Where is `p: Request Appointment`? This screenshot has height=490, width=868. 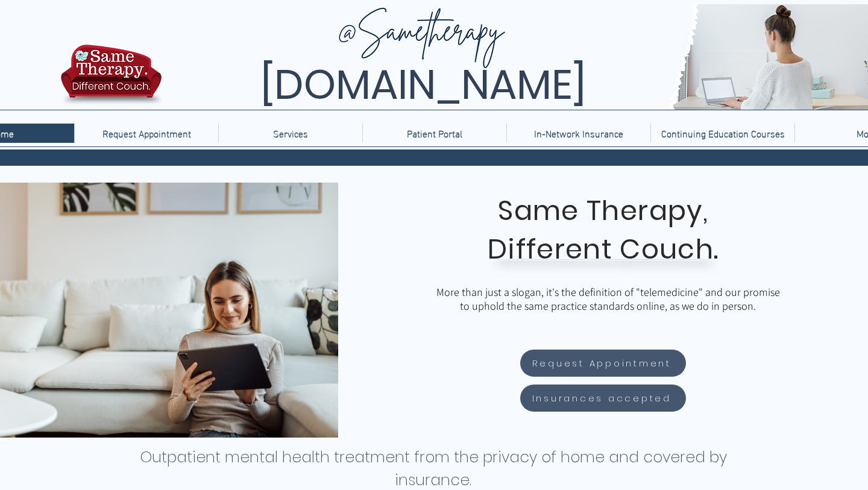 p: Request Appointment is located at coordinates (146, 133).